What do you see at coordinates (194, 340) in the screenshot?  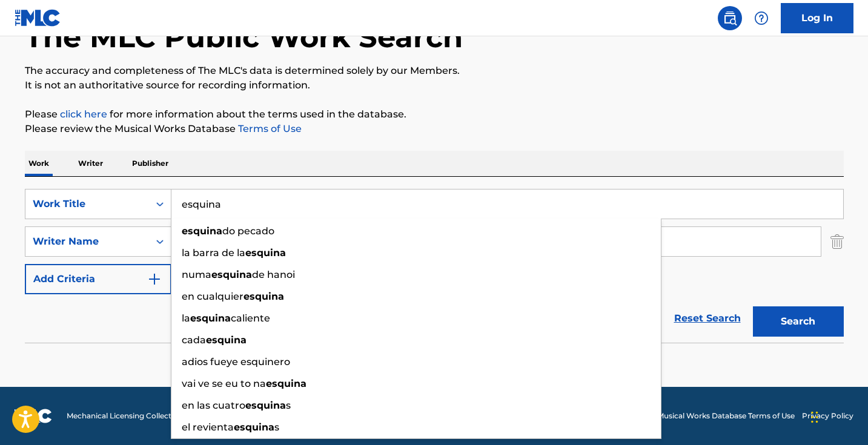 I see `span: cada` at bounding box center [194, 340].